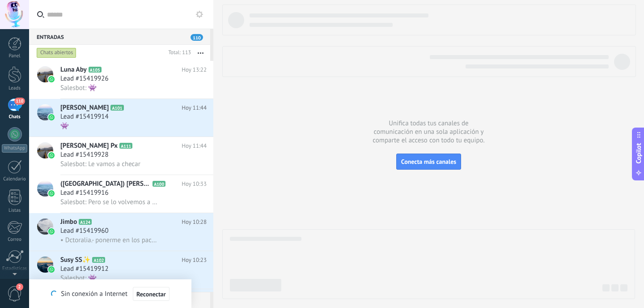 The image size is (644, 308). Describe the element at coordinates (108, 202) in the screenshot. I see `span: Salesbot: Pero se lo volvemos a mandar` at that location.